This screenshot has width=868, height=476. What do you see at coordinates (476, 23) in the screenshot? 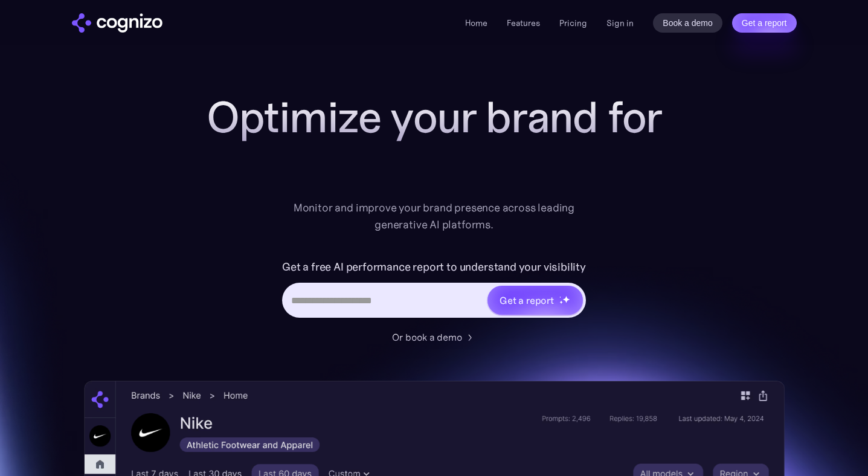
I see `a: Home` at bounding box center [476, 23].